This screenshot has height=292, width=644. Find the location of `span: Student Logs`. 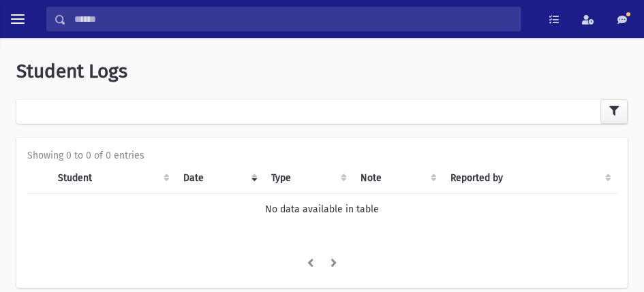

span: Student Logs is located at coordinates (71, 71).